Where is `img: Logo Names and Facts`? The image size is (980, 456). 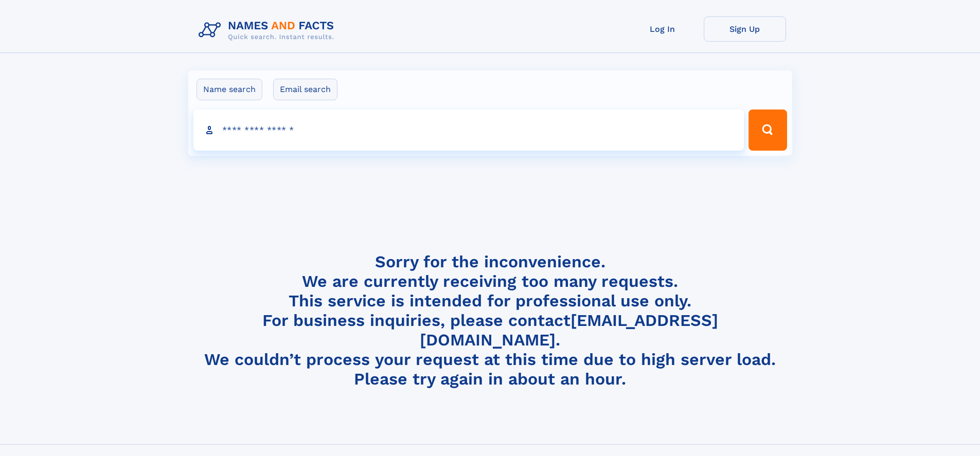 img: Logo Names and Facts is located at coordinates (269, 30).